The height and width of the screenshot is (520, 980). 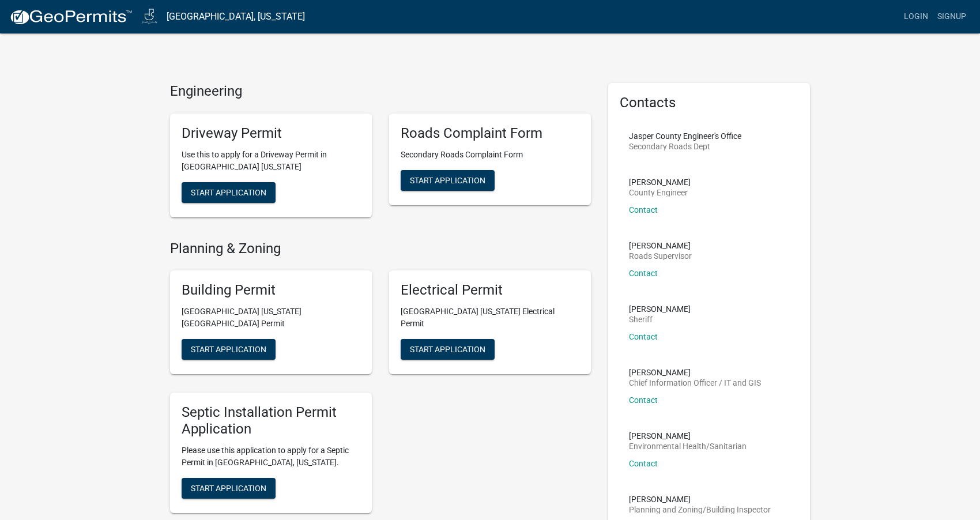 I want to click on p: Jasper County Engineer's Office, so click(x=685, y=136).